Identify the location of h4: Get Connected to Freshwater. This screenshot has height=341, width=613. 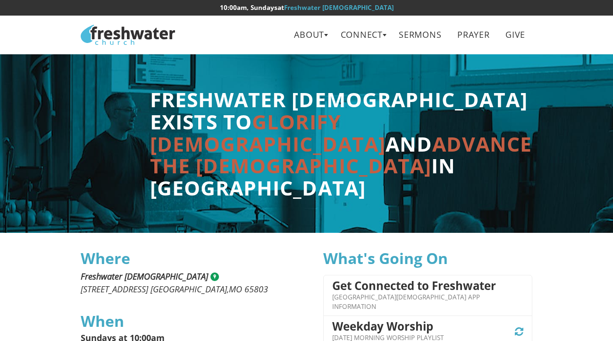
(428, 286).